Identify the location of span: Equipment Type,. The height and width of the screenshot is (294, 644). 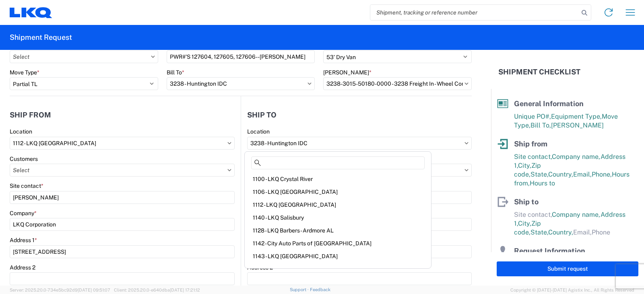
(576, 117).